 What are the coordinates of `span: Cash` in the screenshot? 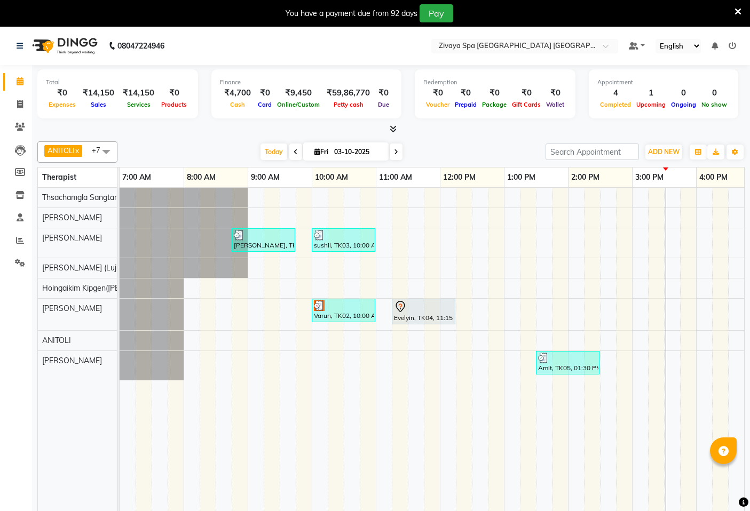 It's located at (237, 105).